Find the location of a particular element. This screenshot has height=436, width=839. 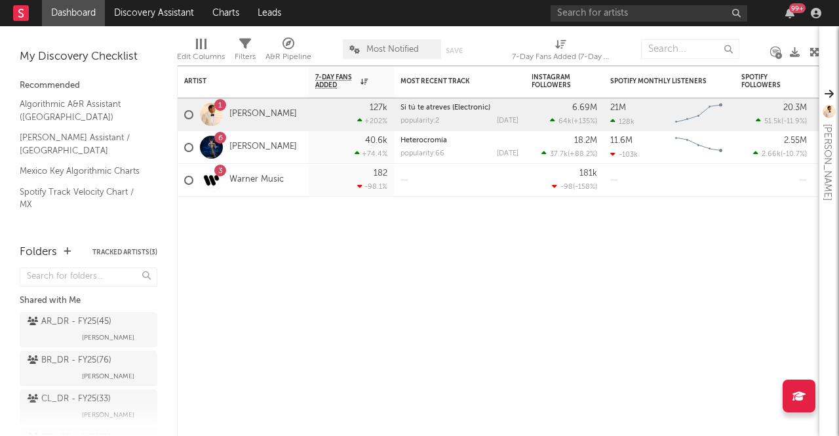

div: -98.1 % is located at coordinates (372, 186).